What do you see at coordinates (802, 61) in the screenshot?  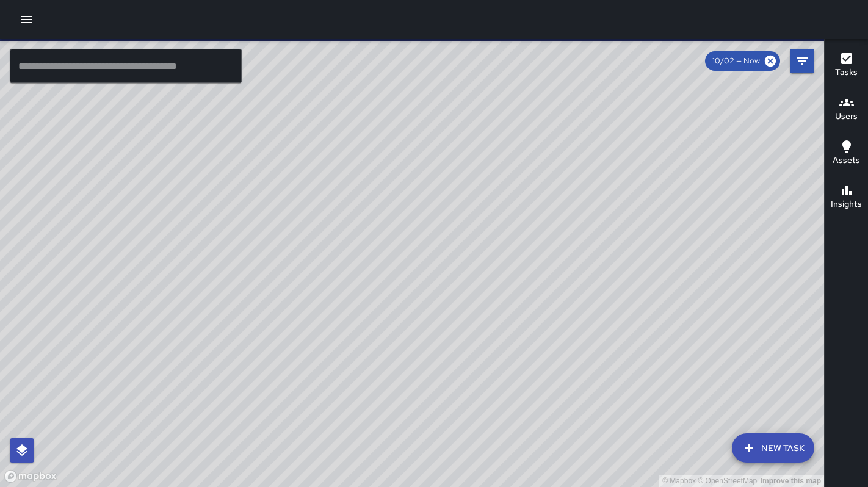 I see `button: Filters` at bounding box center [802, 61].